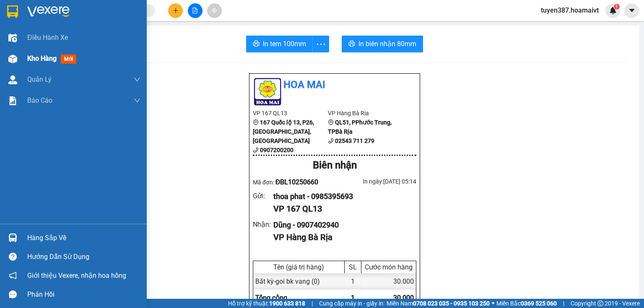  What do you see at coordinates (353, 281) in the screenshot?
I see `div: 1` at bounding box center [353, 281].